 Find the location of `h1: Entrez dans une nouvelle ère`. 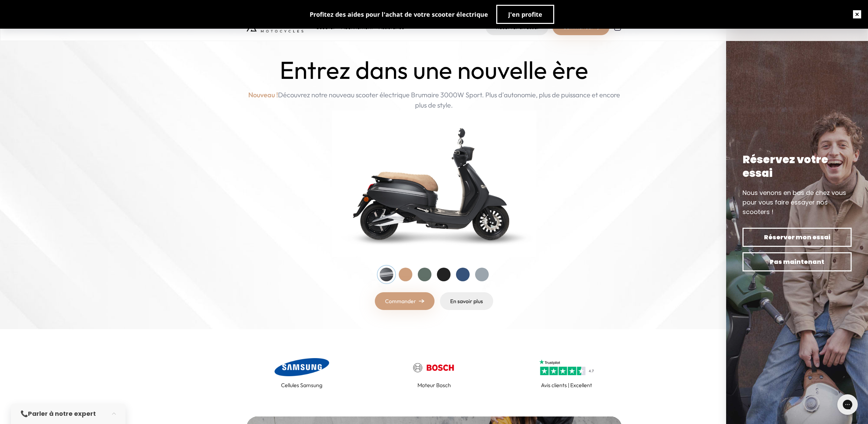

h1: Entrez dans une nouvelle ère is located at coordinates (434, 70).